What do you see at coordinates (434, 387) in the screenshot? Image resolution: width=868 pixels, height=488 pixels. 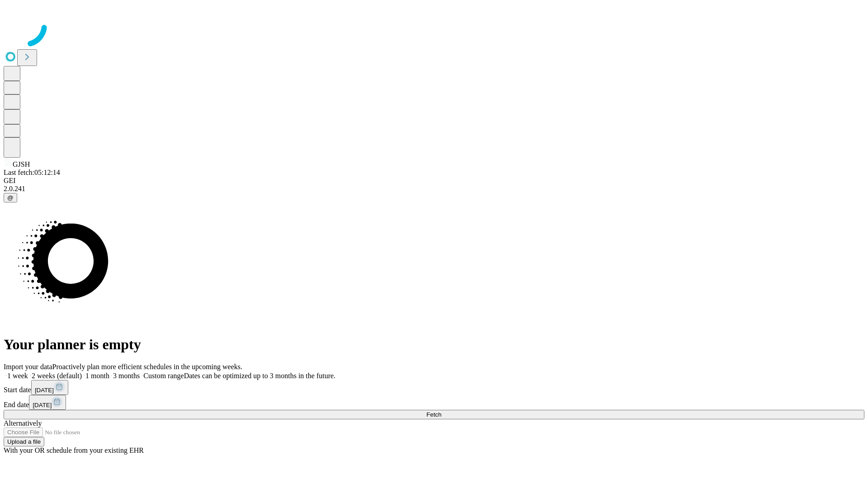 I see `div: Start date` at bounding box center [434, 387].